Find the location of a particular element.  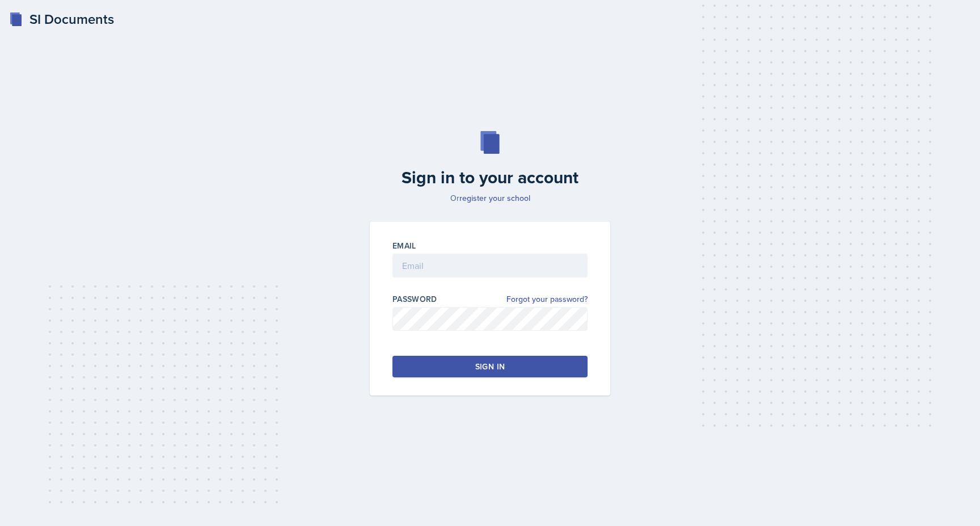

div: Sign in is located at coordinates (490, 366).